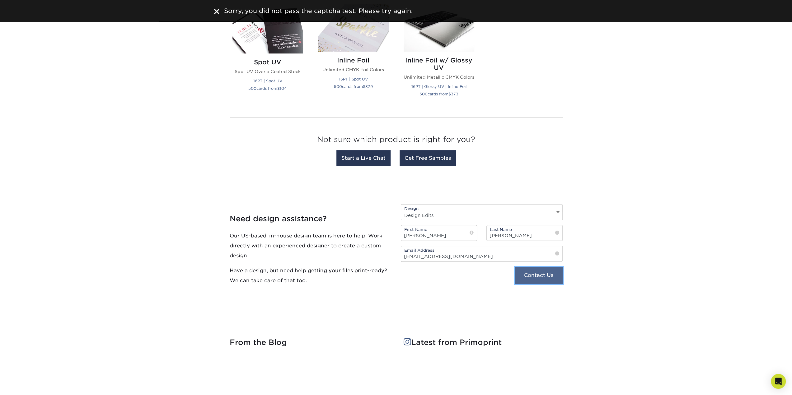 This screenshot has height=395, width=792. What do you see at coordinates (310, 246) in the screenshot?
I see `p: Our US-based, in-house design team is here to help. Work directly with an experienced designer to...` at bounding box center [310, 246].